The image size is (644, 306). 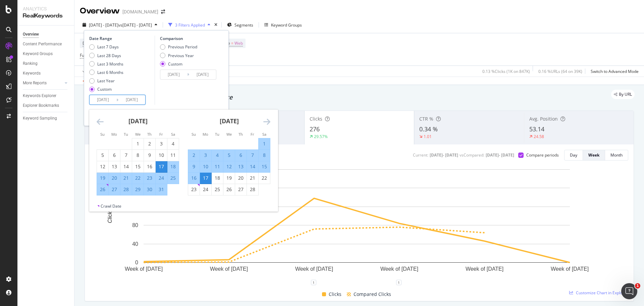 What do you see at coordinates (149, 166) in the screenshot?
I see `td: Choose Thursday, January 16, 2025 as your check-in date. It’s available.` at bounding box center [149, 166].